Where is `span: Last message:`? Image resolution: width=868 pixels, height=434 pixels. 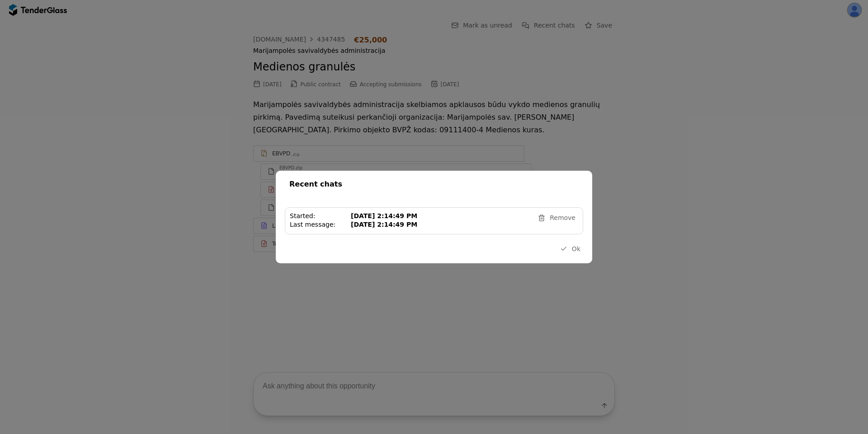 span: Last message: is located at coordinates (312, 225).